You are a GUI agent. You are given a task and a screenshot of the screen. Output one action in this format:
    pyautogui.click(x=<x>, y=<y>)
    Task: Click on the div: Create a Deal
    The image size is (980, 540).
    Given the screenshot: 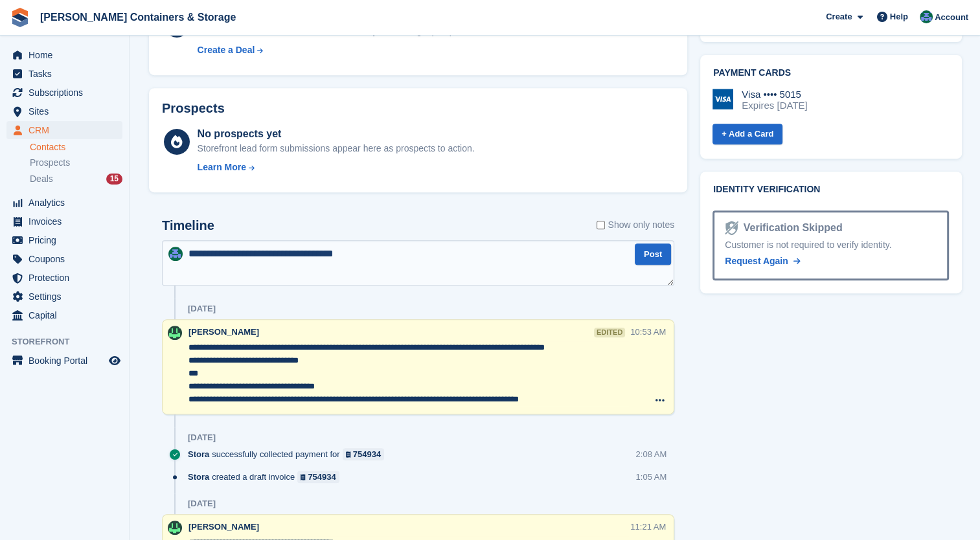 What is the action you would take?
    pyautogui.click(x=226, y=50)
    